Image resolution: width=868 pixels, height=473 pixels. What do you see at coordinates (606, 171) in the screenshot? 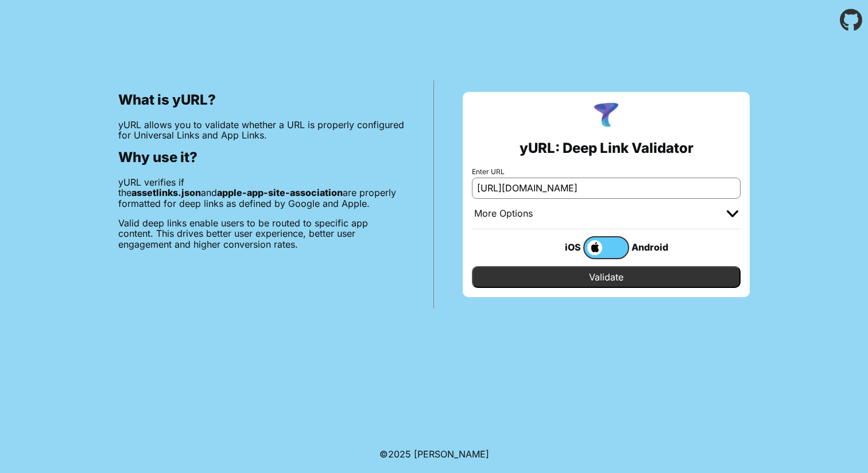
I see `label: Enter URL` at bounding box center [606, 171].